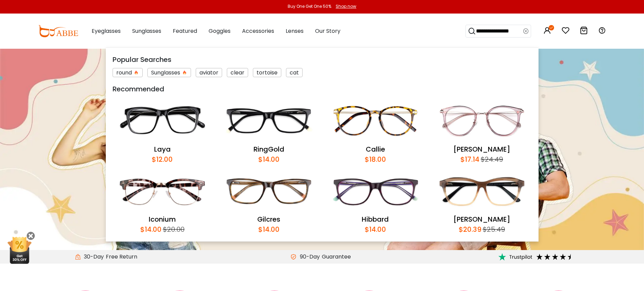  What do you see at coordinates (322, 89) in the screenshot?
I see `div: Recommended` at bounding box center [322, 89].